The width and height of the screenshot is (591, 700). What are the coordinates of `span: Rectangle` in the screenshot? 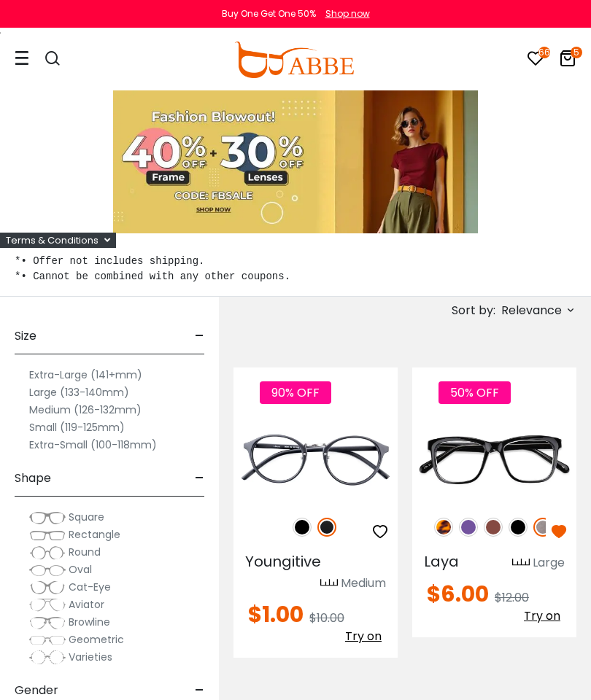 It's located at (94, 535).